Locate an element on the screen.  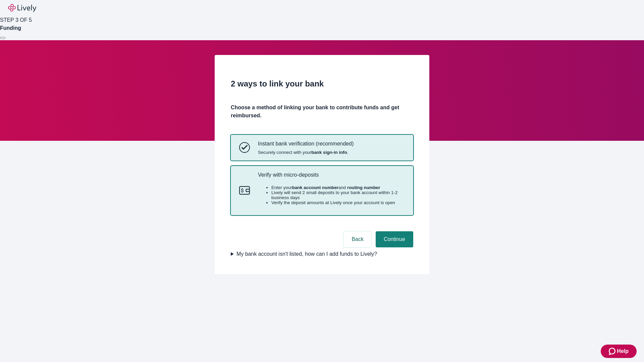
h4: Choose a method of linking your bank to contribute funds and get reimbursed. is located at coordinates (322, 112).